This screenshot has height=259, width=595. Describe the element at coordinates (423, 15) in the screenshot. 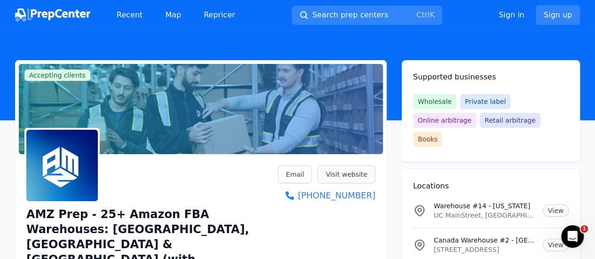

I see `kbd: Ctrl` at that location.